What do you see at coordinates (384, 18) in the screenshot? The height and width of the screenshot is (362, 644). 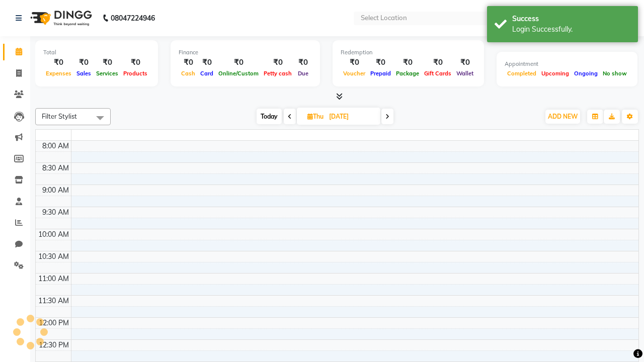 I see `div: Select Location` at bounding box center [384, 18].